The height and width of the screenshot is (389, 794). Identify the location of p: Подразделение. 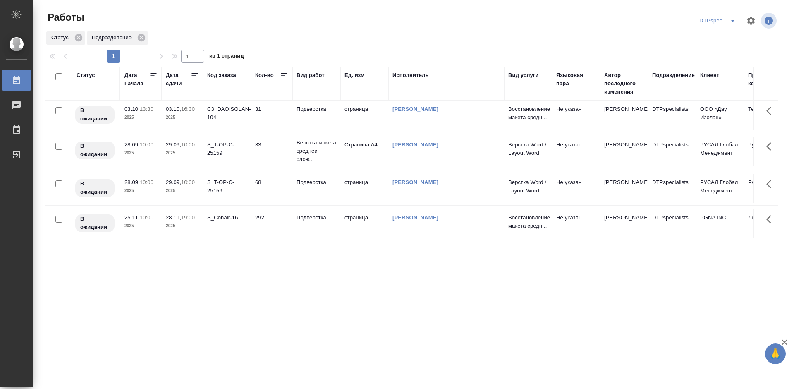
(113, 38).